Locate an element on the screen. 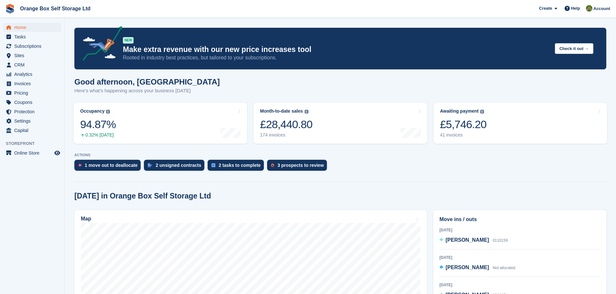 This screenshot has width=616, height=294. span: Tasks is located at coordinates (34, 37).